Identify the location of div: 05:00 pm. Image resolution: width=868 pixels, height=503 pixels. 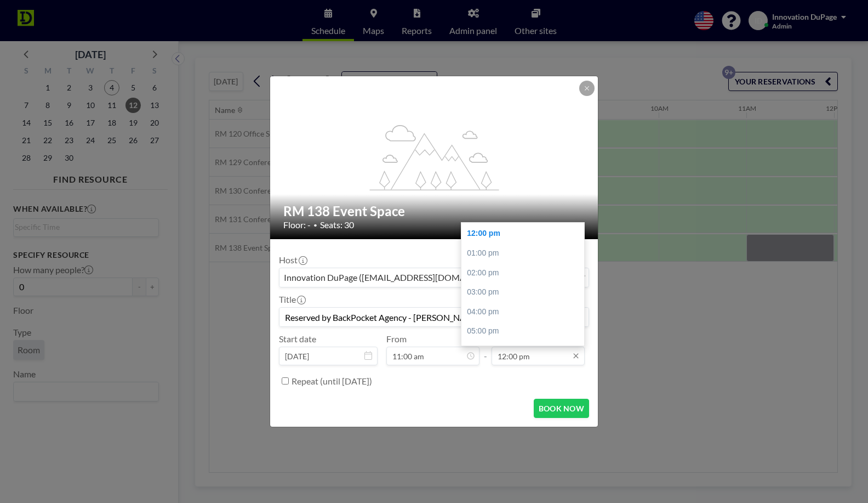
(523, 332).